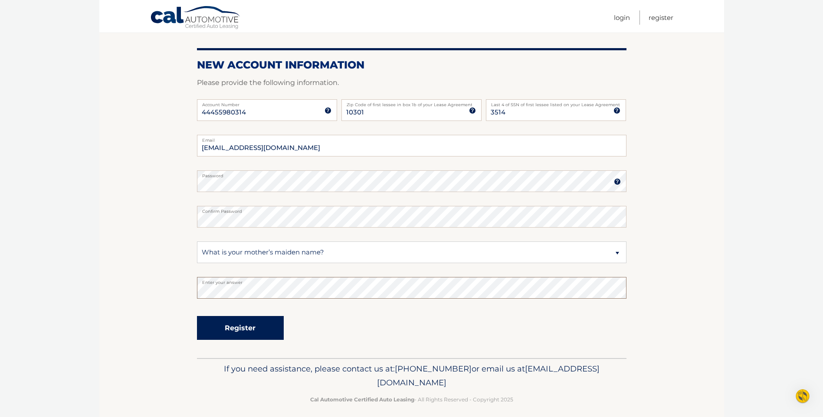 This screenshot has width=823, height=417. What do you see at coordinates (411, 103) in the screenshot?
I see `label: Zip Code of first lessee in box 1b of your Lease Agreement` at bounding box center [411, 103].